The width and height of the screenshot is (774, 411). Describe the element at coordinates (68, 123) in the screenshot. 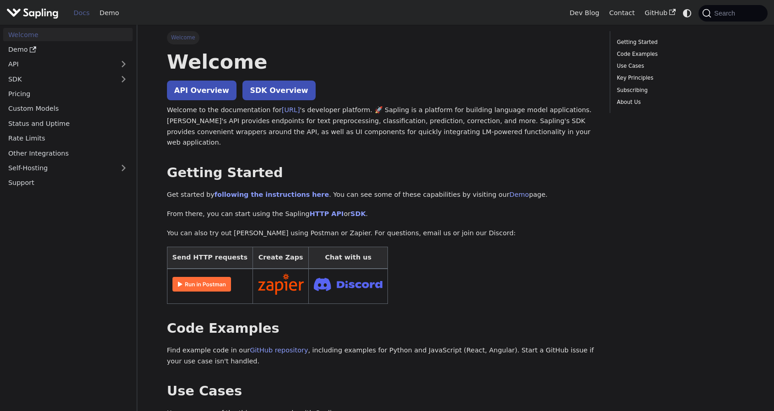

I see `a: Status and Uptime` at that location.